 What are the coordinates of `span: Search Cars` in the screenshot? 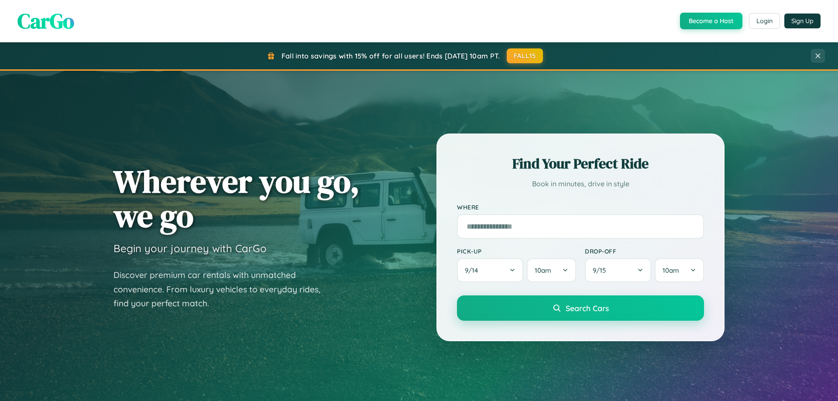 It's located at (587, 308).